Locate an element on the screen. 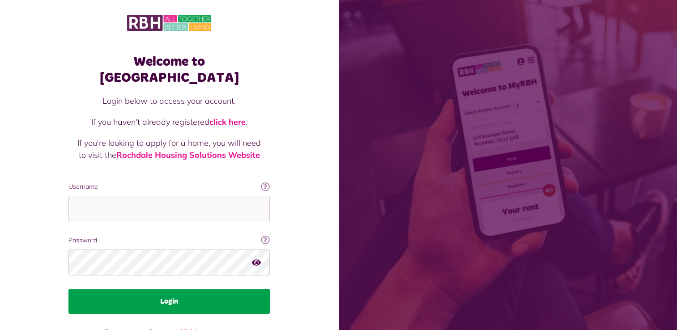  a: click here is located at coordinates (227, 122).